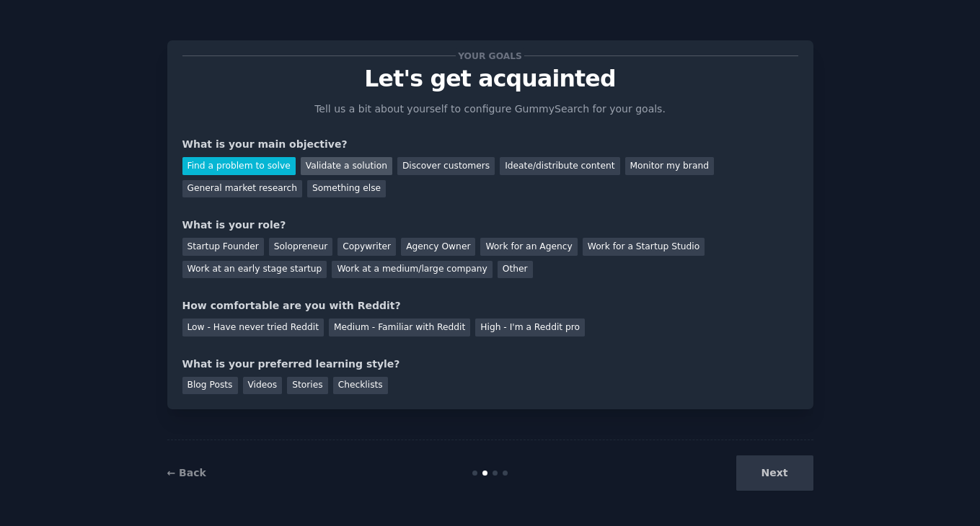 This screenshot has height=526, width=980. What do you see at coordinates (301, 246) in the screenshot?
I see `div: Solopreneur` at bounding box center [301, 246].